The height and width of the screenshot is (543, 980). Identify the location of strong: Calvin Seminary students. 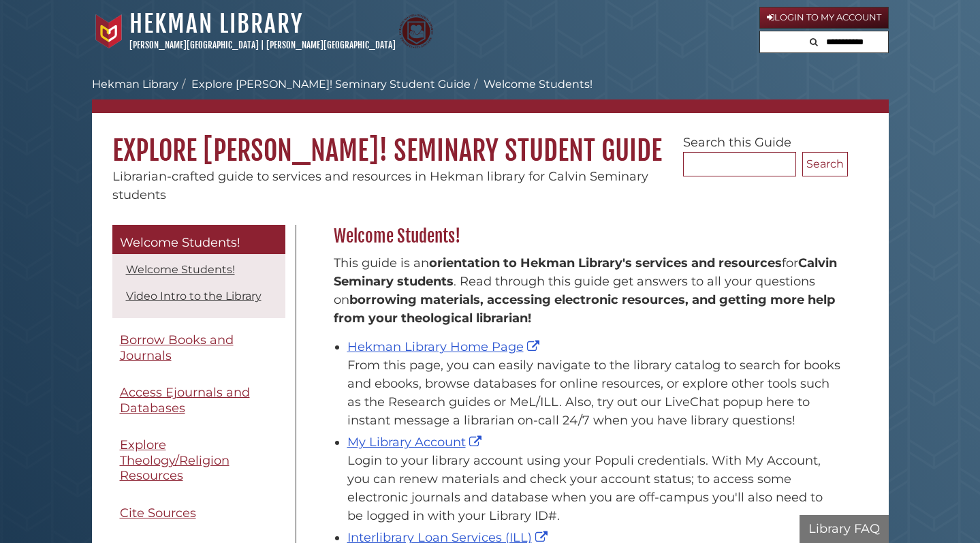
(585, 272).